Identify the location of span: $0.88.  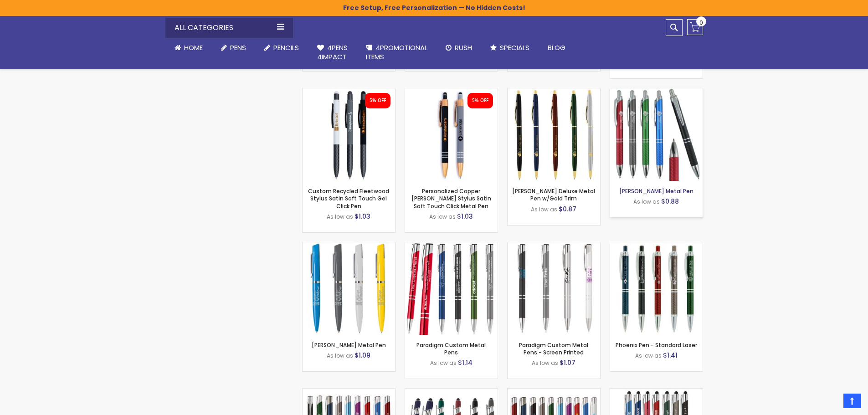
(670, 202).